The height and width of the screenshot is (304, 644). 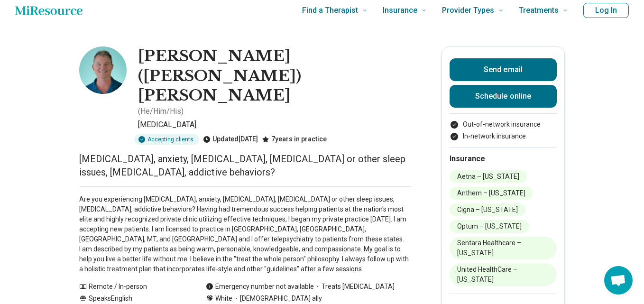 I want to click on h2: Insurance, so click(x=503, y=159).